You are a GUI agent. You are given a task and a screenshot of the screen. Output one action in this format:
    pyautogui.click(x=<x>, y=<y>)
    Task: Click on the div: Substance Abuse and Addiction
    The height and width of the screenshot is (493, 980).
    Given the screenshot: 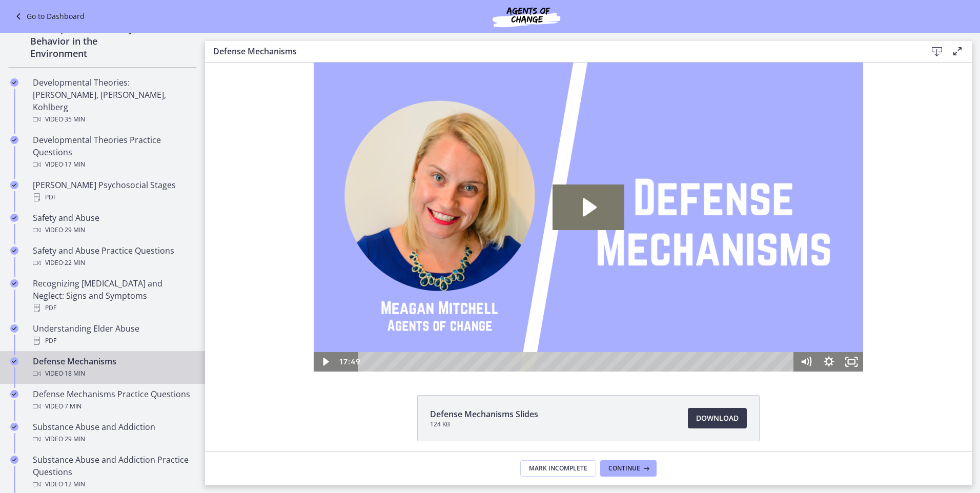 What is the action you would take?
    pyautogui.click(x=113, y=433)
    